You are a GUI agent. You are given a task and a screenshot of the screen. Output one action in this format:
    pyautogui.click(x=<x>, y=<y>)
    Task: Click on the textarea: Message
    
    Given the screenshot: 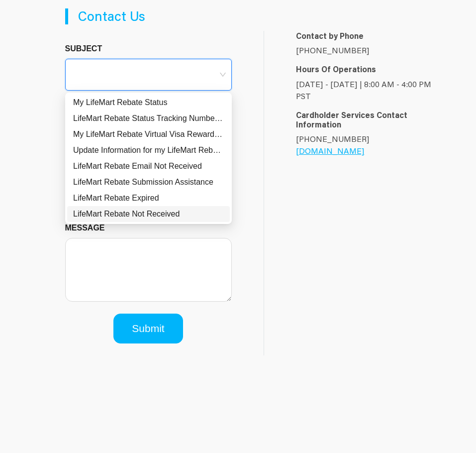 What is the action you would take?
    pyautogui.click(x=148, y=270)
    